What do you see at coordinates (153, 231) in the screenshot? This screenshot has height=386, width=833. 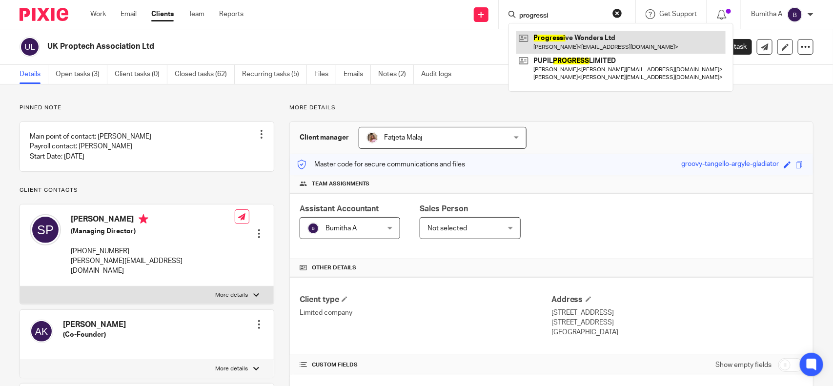 I see `h5: (Managing Director)` at bounding box center [153, 231].